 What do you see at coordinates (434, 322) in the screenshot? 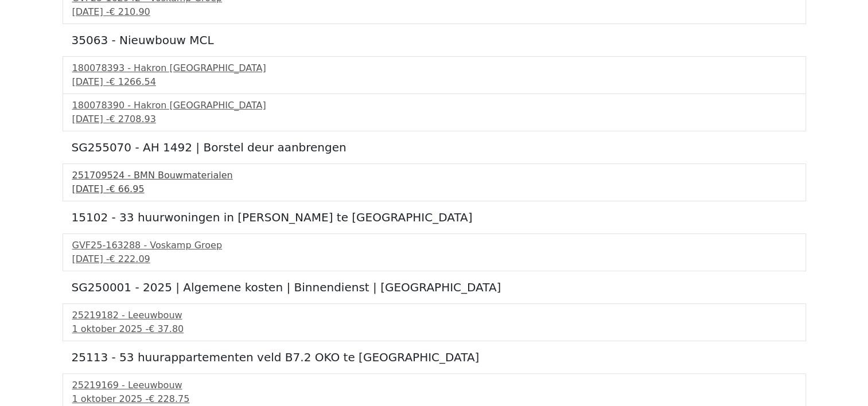
I see `a: 25219182 - Leeuwbouw1 oktober 2025 -€ 37.80` at bounding box center [434, 322].